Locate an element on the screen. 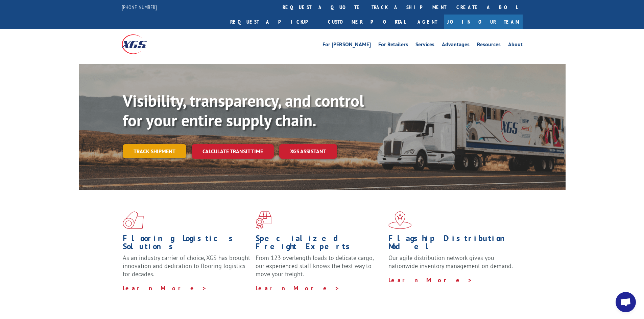  a: Advantages is located at coordinates (456, 45).